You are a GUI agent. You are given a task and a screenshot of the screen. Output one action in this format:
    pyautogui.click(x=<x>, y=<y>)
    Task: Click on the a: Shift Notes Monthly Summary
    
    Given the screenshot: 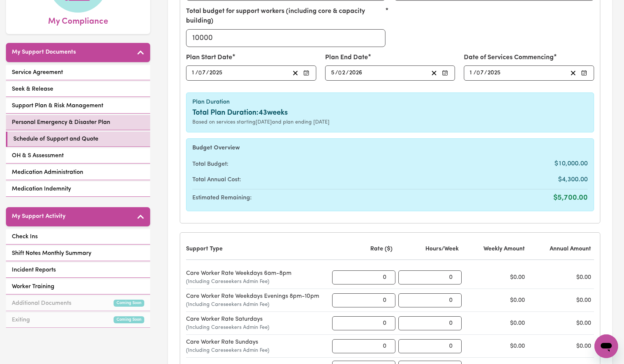 What is the action you would take?
    pyautogui.click(x=78, y=253)
    